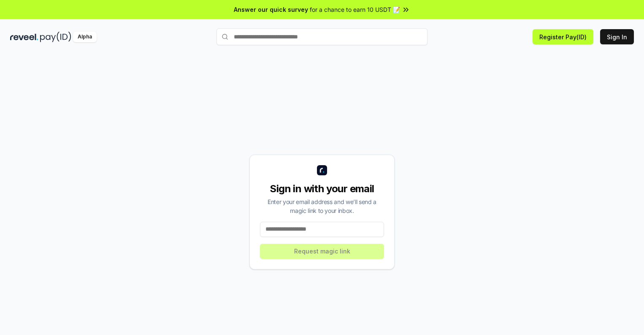  I want to click on div: Sign in with your email, so click(322, 189).